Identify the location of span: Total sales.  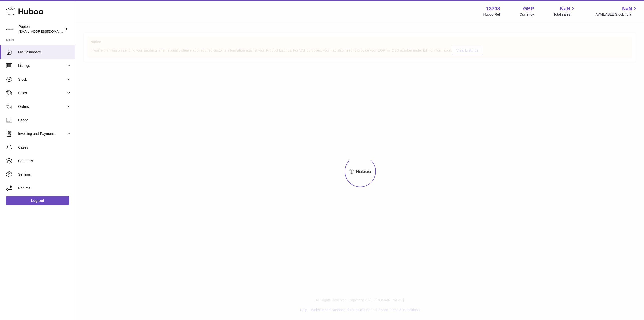
(565, 15).